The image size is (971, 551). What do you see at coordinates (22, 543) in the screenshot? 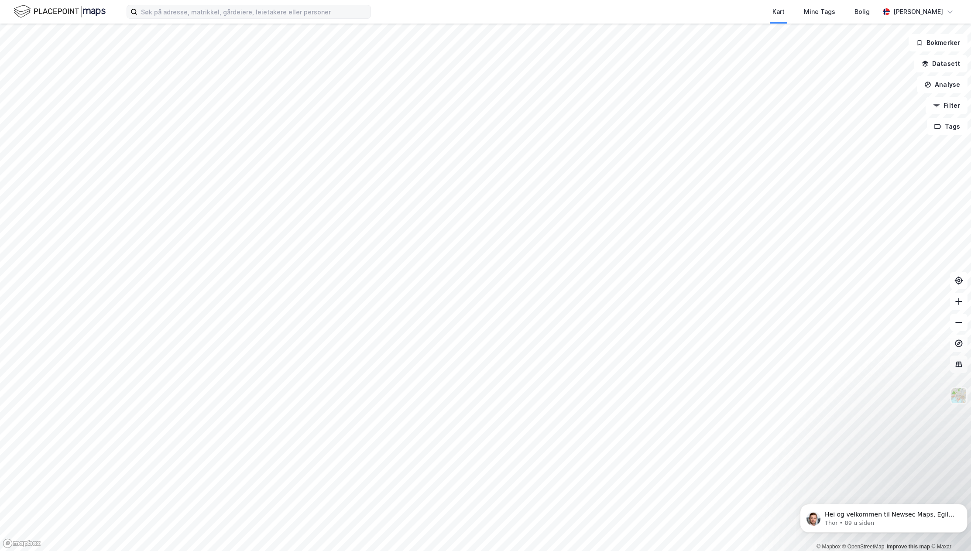
I see `a: Mapbox homepage` at bounding box center [22, 543].